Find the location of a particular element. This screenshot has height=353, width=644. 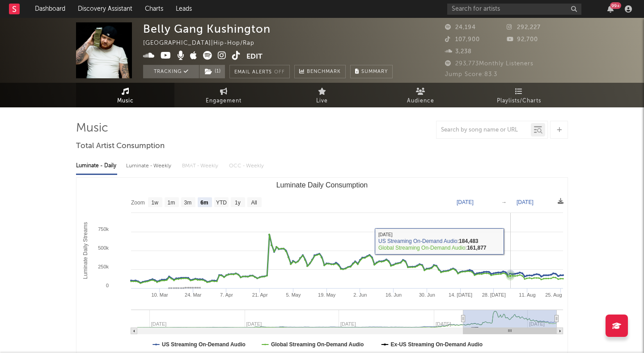

button: (1) is located at coordinates (212, 72).